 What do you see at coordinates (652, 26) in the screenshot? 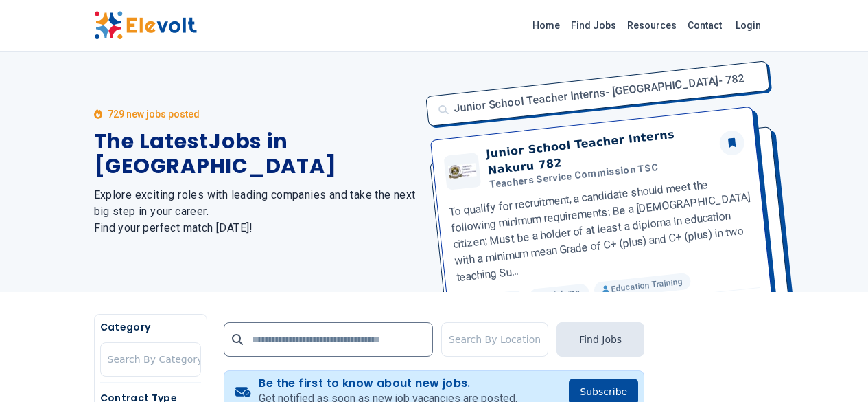
I see `a: Resources` at bounding box center [652, 26].